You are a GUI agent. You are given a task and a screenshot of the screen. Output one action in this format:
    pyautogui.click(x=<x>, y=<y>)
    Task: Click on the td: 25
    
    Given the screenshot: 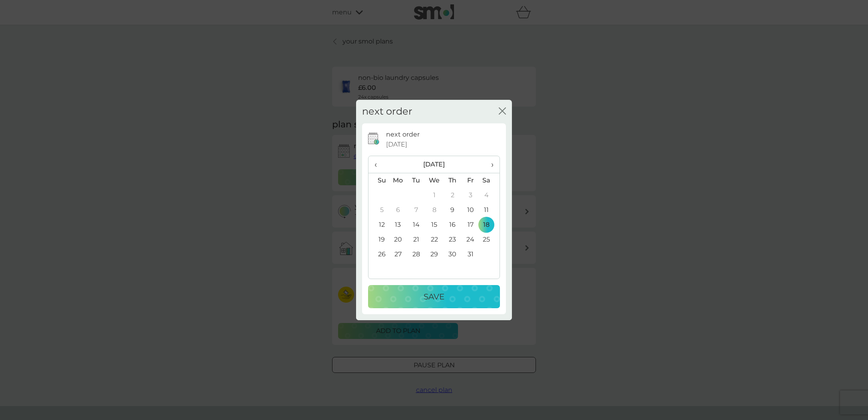 What is the action you would take?
    pyautogui.click(x=489, y=240)
    